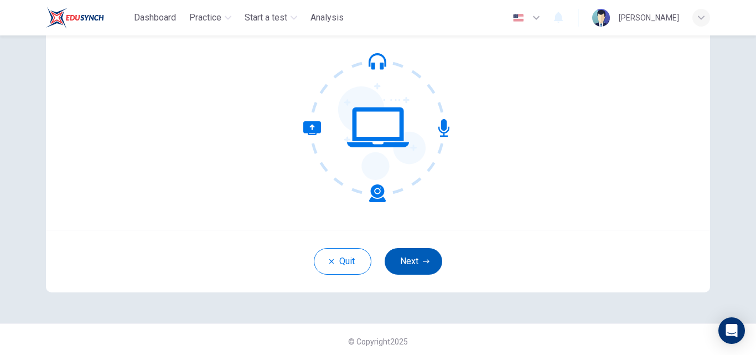 This screenshot has height=355, width=756. Describe the element at coordinates (343, 261) in the screenshot. I see `button: Quit` at that location.